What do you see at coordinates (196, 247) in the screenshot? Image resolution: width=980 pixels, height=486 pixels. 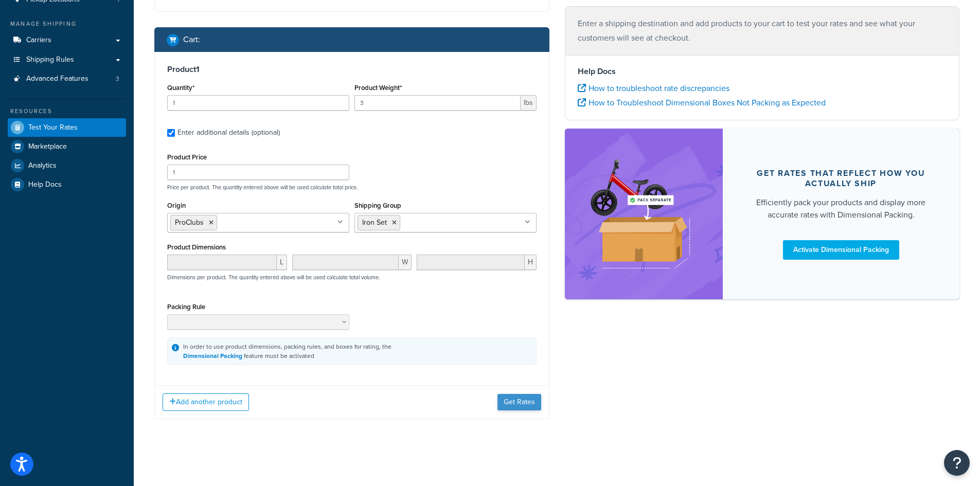 I see `label: Product Dimensions` at bounding box center [196, 247].